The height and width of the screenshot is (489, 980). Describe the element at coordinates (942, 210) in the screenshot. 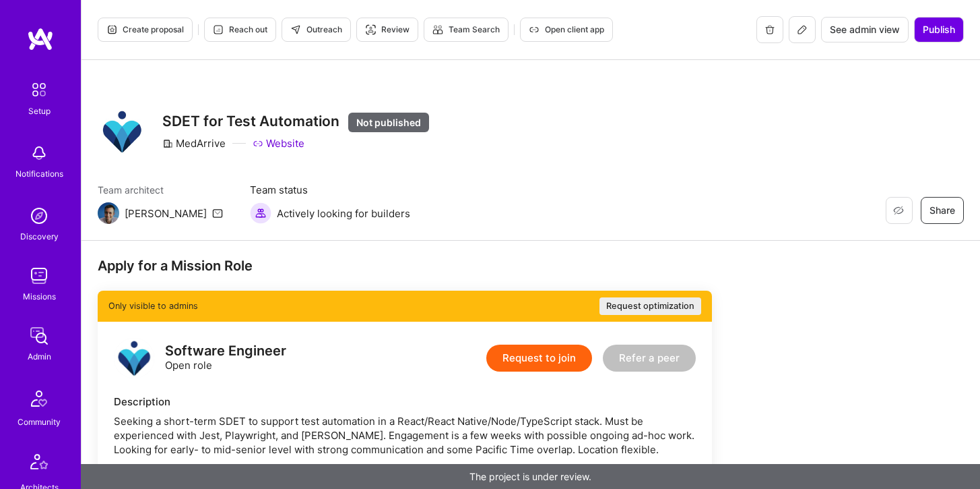

I see `span: Share` at that location.